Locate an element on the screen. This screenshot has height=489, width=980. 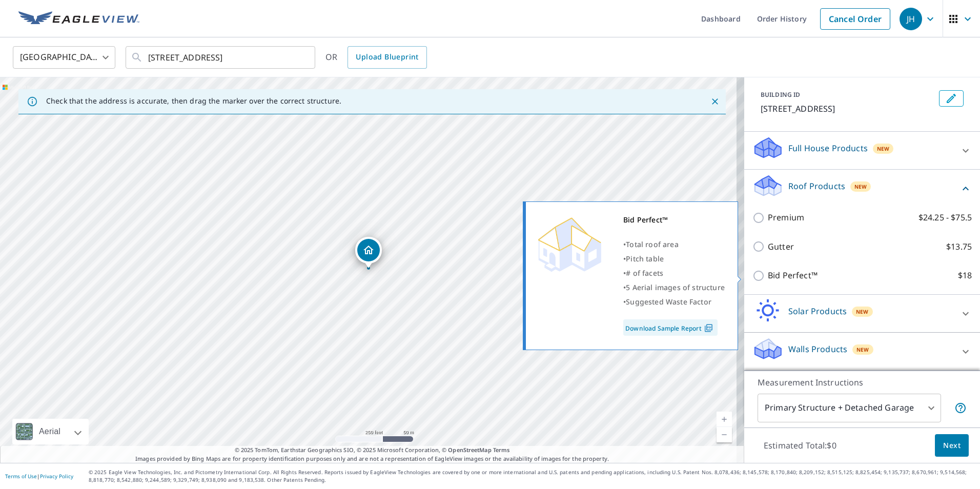
div: JH is located at coordinates (910, 19).